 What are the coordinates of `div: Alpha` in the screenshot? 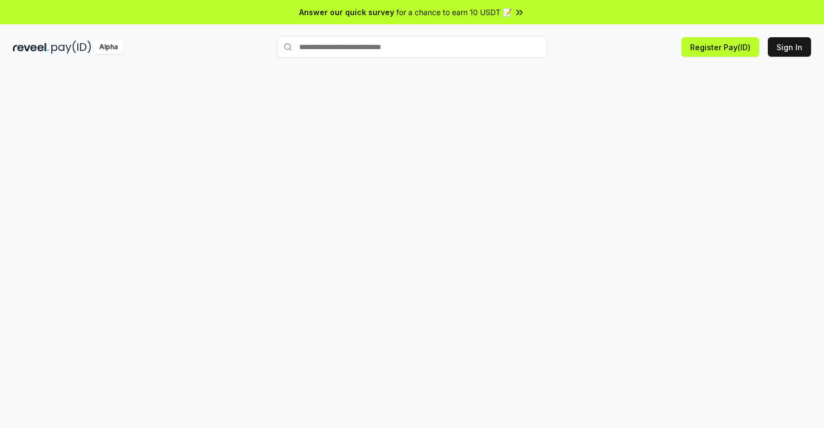 It's located at (109, 47).